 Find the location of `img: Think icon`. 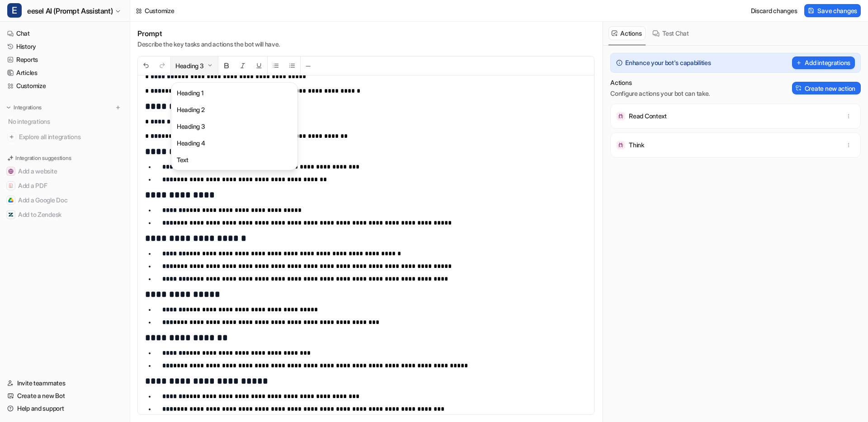

img: Think icon is located at coordinates (621, 145).